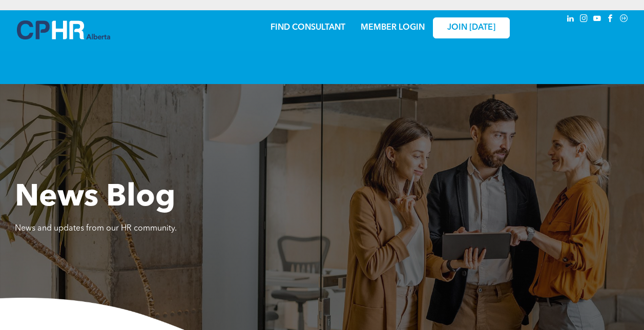 This screenshot has height=330, width=644. What do you see at coordinates (571, 20) in the screenshot?
I see `a: linkedin` at bounding box center [571, 20].